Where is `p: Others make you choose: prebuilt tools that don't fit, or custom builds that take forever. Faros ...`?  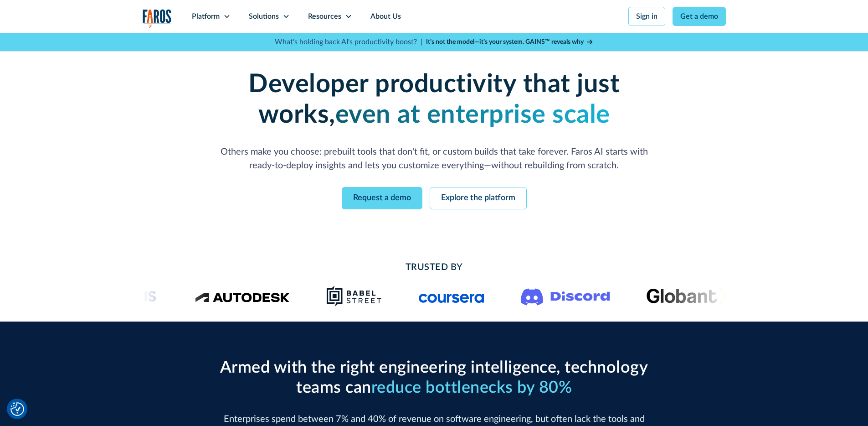 p: Others make you choose: prebuilt tools that don't fit, or custom builds that take forever. Faros ... is located at coordinates (434, 159).